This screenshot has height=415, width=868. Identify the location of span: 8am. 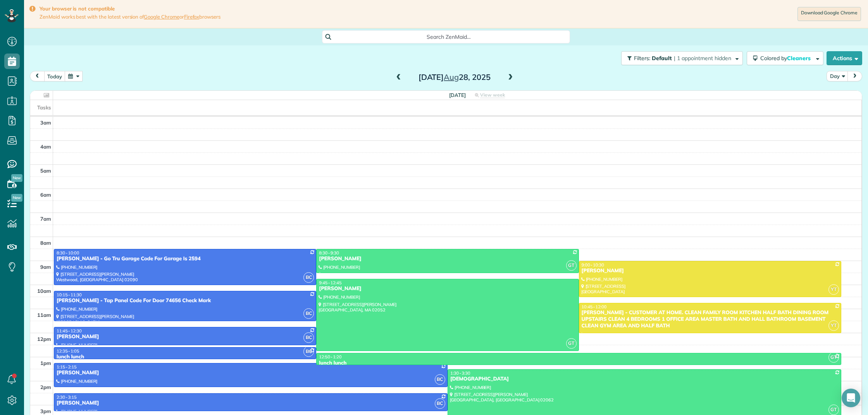
(46, 243).